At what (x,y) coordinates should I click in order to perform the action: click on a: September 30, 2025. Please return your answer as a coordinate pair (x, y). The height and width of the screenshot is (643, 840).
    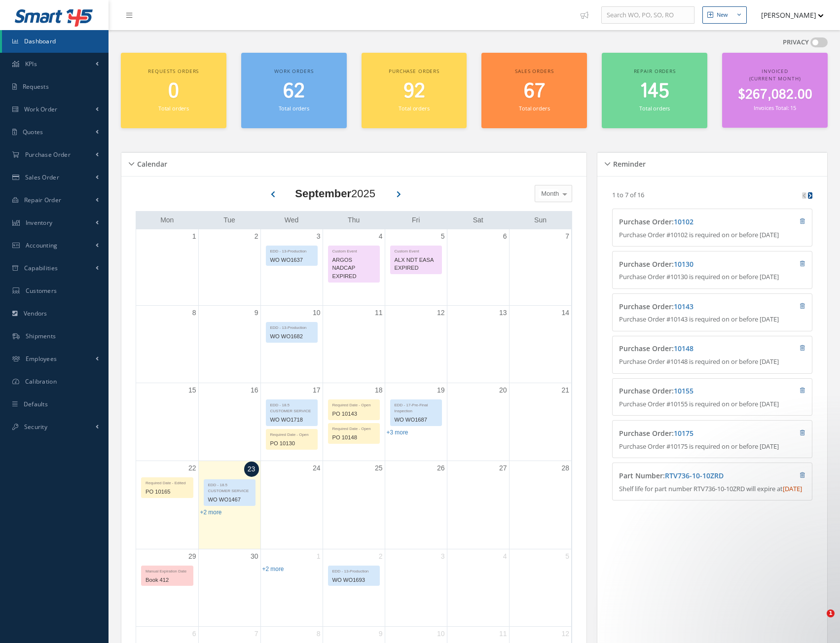
    Looking at the image, I should click on (255, 556).